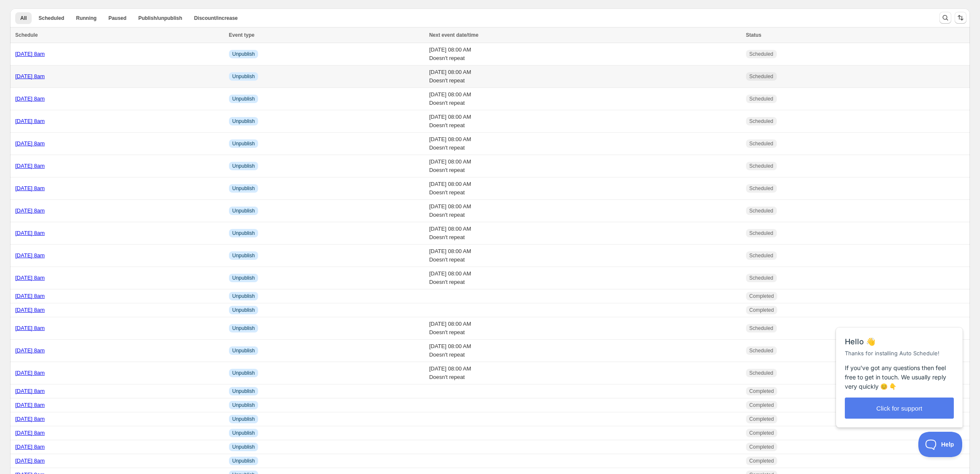 The image size is (980, 474). Describe the element at coordinates (24, 18) in the screenshot. I see `span: All` at that location.